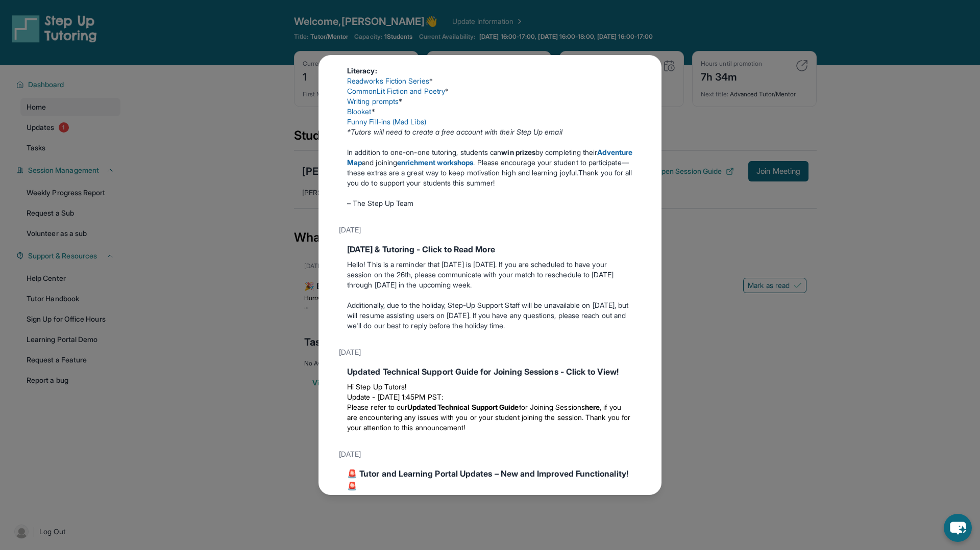  What do you see at coordinates (376, 387) in the screenshot?
I see `span: Hi Step Up Tutors!` at bounding box center [376, 387].